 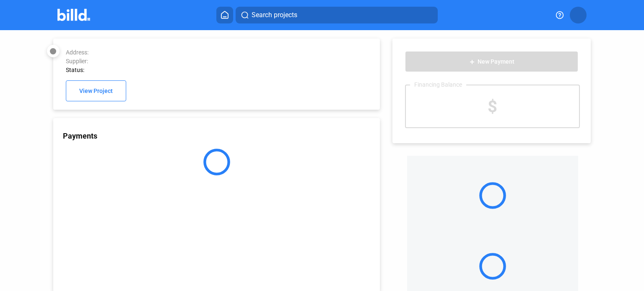 I want to click on span: New Payment, so click(x=496, y=62).